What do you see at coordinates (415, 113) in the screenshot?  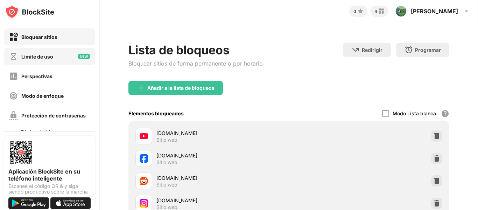 I see `font: Modo Lista blanca` at bounding box center [415, 113].